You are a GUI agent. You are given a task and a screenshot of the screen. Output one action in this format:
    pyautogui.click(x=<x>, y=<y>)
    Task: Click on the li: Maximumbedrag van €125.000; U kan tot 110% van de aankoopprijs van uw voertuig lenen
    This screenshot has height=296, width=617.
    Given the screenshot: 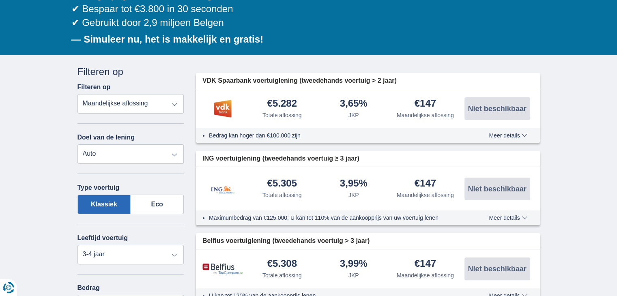 What is the action you would take?
    pyautogui.click(x=334, y=218)
    